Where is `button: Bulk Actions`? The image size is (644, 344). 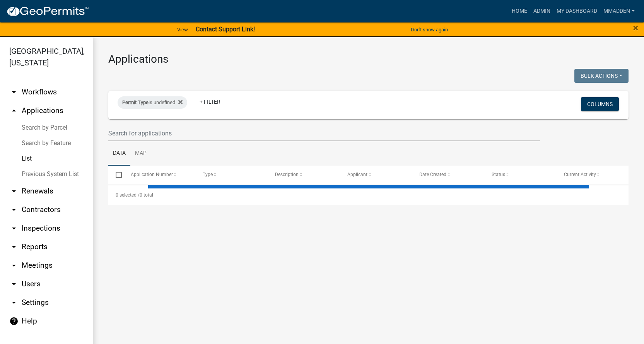
button: Bulk Actions is located at coordinates (601, 76).